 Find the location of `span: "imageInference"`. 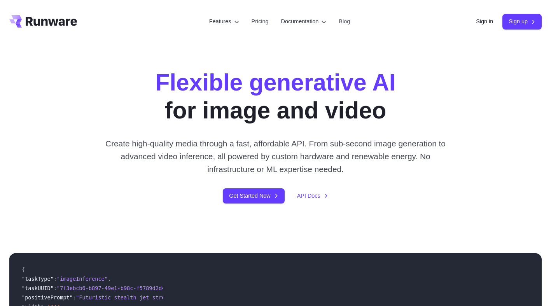

span: "imageInference" is located at coordinates (82, 279).